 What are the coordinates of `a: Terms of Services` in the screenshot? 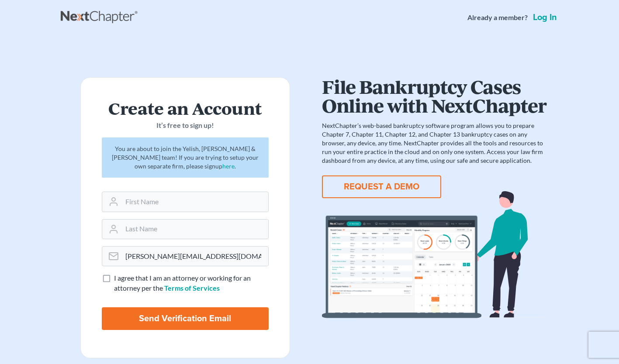 It's located at (192, 288).